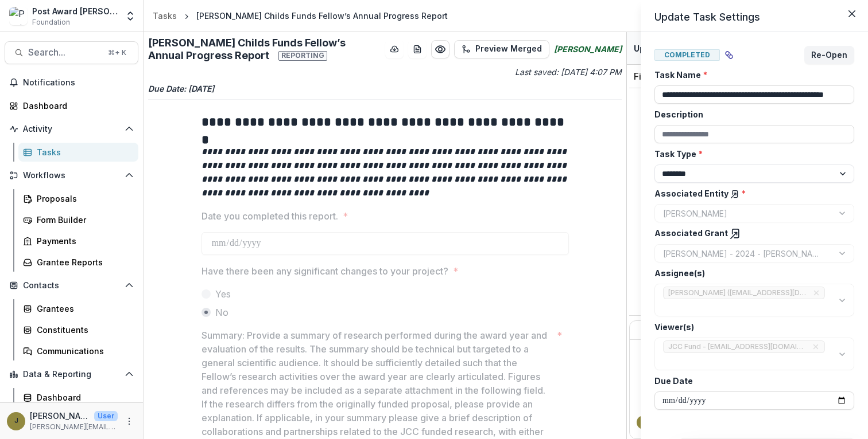  I want to click on label: Task Type, so click(751, 154).